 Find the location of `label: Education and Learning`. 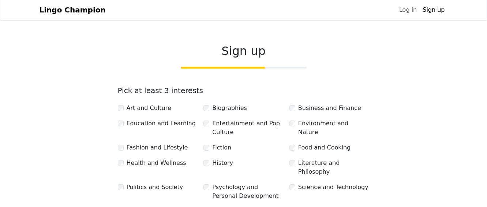

label: Education and Learning is located at coordinates (161, 123).